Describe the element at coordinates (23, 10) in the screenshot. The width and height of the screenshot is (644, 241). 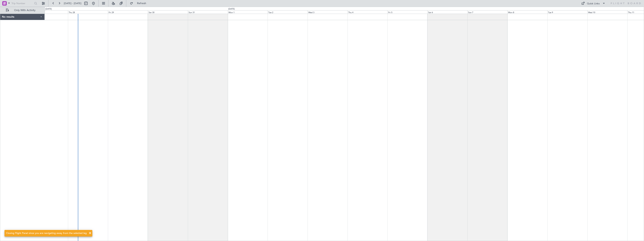
I see `button: Only With Activity` at that location.